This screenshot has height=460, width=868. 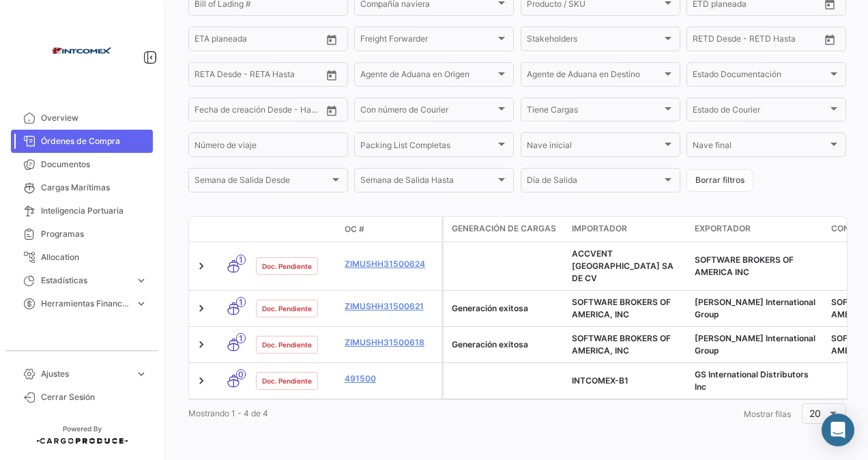 I want to click on span: Nave final, so click(x=760, y=148).